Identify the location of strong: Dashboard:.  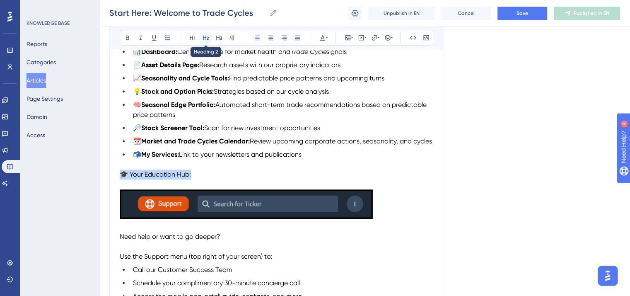
(159, 51).